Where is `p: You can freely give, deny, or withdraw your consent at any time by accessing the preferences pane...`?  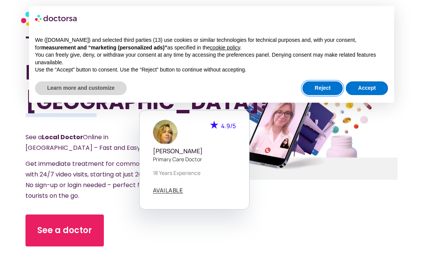 p: You can freely give, deny, or withdraw your consent at any time by accessing the preferences pane... is located at coordinates (212, 59).